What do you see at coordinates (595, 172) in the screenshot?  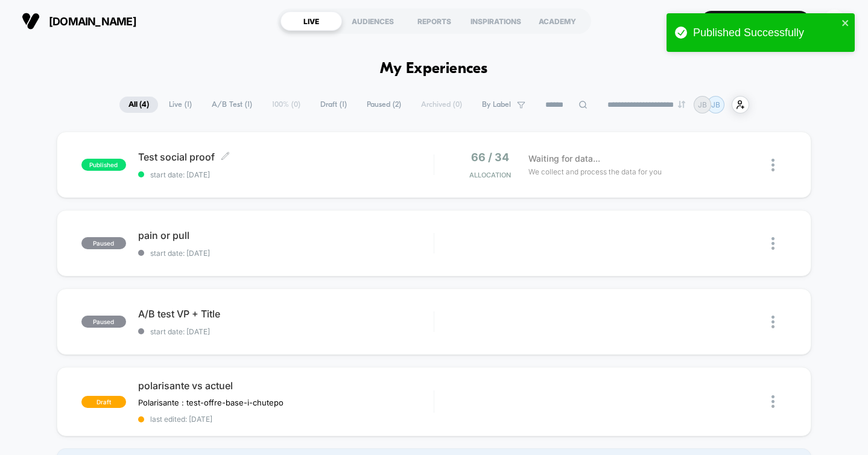 I see `span: We collect and process the data for you` at bounding box center [595, 172].